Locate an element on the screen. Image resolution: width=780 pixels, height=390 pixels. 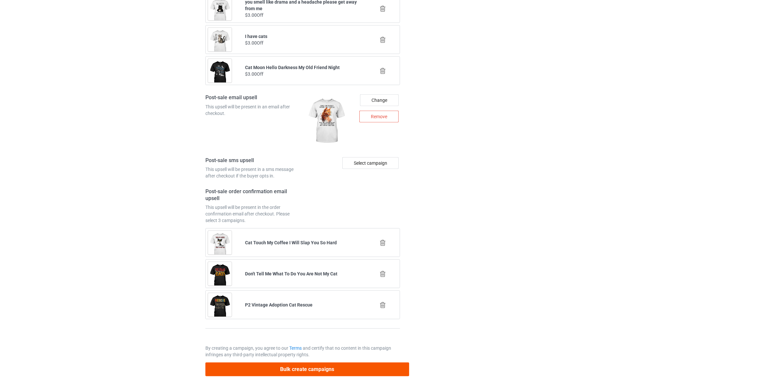
div: Change is located at coordinates (380, 100).